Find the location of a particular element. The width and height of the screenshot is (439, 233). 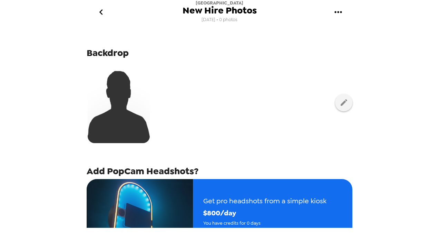

span: You have credits for 0 days is located at coordinates (265, 223).